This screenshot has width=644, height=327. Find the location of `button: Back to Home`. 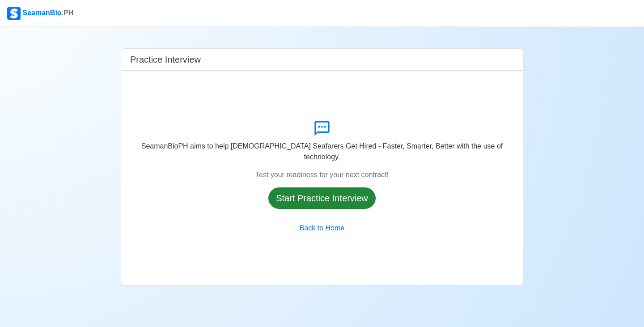

button: Back to Home is located at coordinates (322, 228).